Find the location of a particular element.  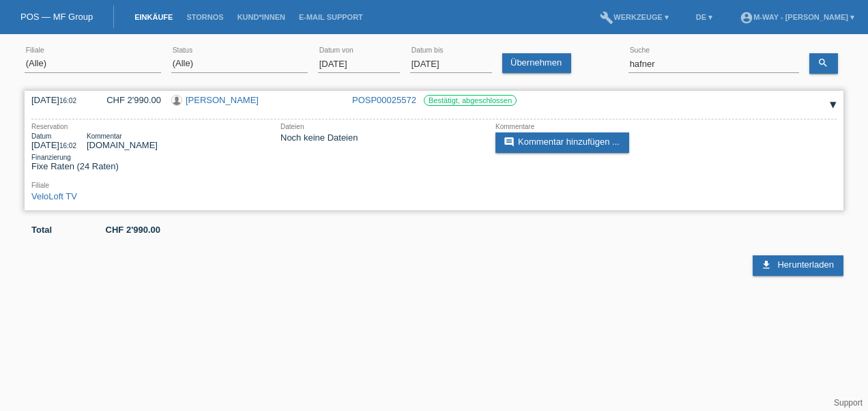

div: Kommentar is located at coordinates (122, 136).